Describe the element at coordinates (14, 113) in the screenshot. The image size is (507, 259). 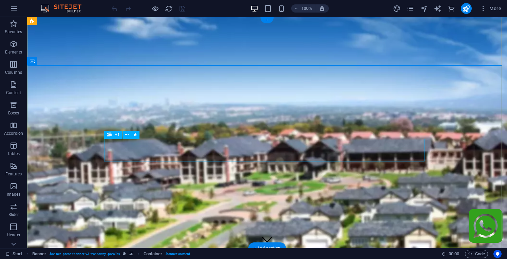
I see `p: Boxes` at that location.